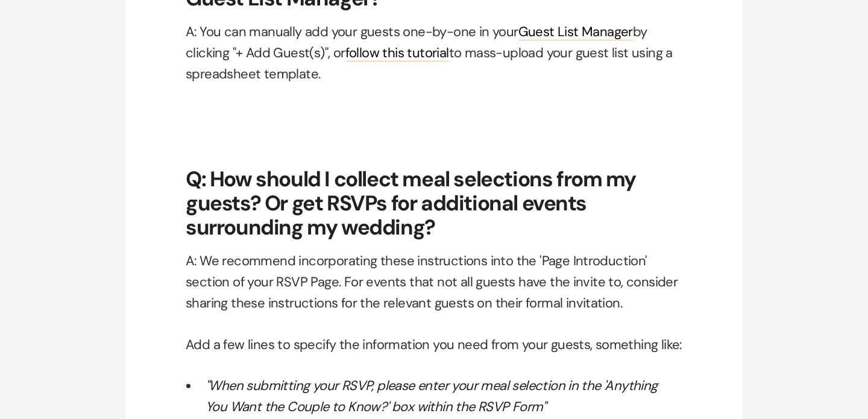 This screenshot has height=419, width=868. I want to click on a: Guest List Manager, so click(575, 31).